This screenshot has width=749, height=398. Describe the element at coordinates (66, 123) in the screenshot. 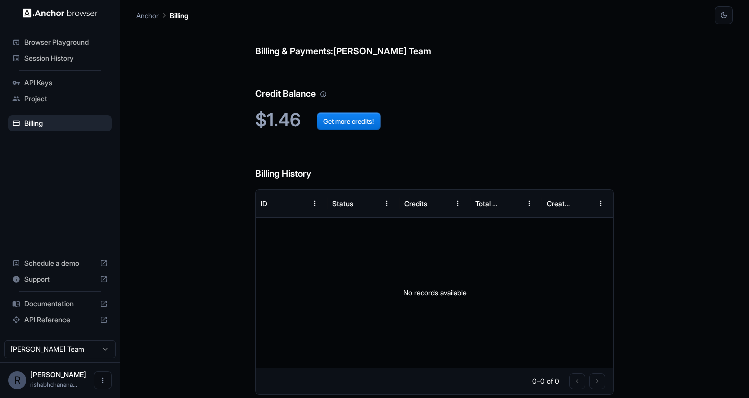

I see `span: Billing` at that location.